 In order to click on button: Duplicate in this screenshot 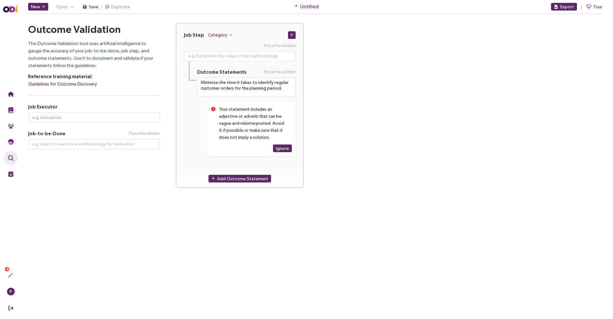, I will do `click(118, 7)`.